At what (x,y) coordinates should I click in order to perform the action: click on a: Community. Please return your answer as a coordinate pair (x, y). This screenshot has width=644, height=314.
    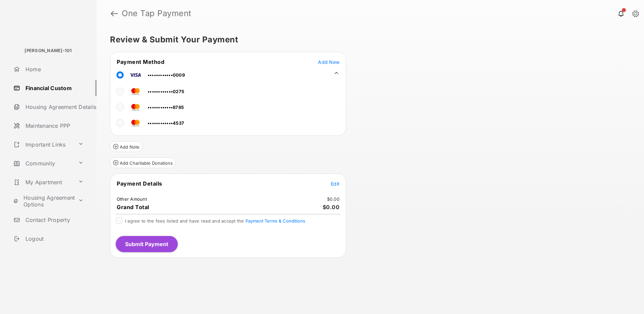
    Looking at the image, I should click on (43, 163).